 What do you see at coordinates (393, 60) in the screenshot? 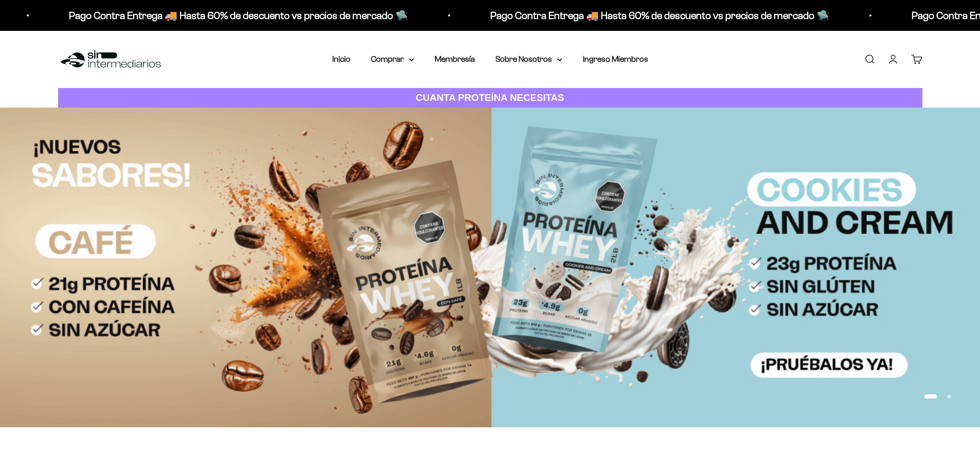
I see `summary: Comprar` at bounding box center [393, 60].